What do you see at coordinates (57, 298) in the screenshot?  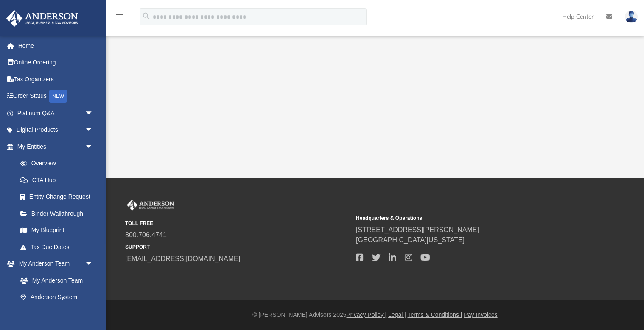 I see `a: Anderson System` at bounding box center [57, 298].